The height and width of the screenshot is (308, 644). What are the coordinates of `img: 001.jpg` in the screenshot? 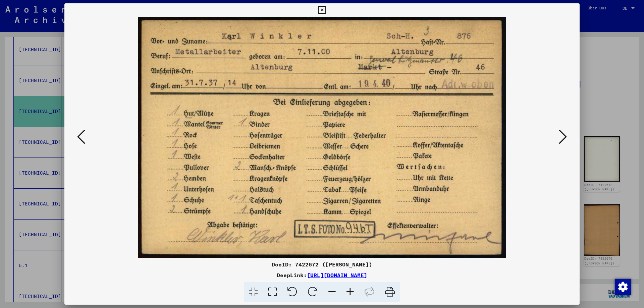 It's located at (322, 137).